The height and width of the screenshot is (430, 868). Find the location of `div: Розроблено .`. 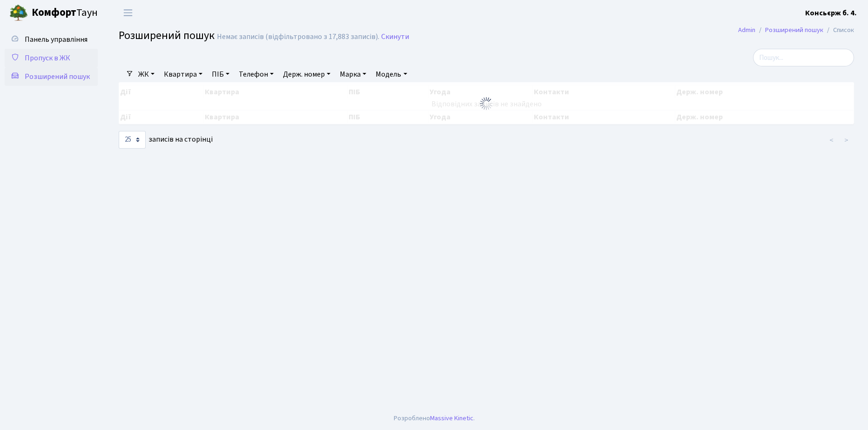

div: Розроблено . is located at coordinates (434, 418).